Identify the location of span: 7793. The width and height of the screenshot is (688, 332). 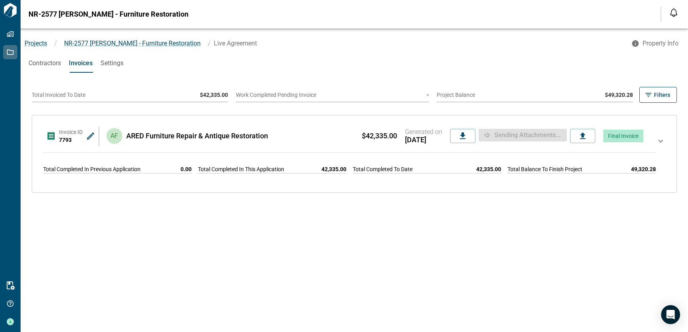
(65, 140).